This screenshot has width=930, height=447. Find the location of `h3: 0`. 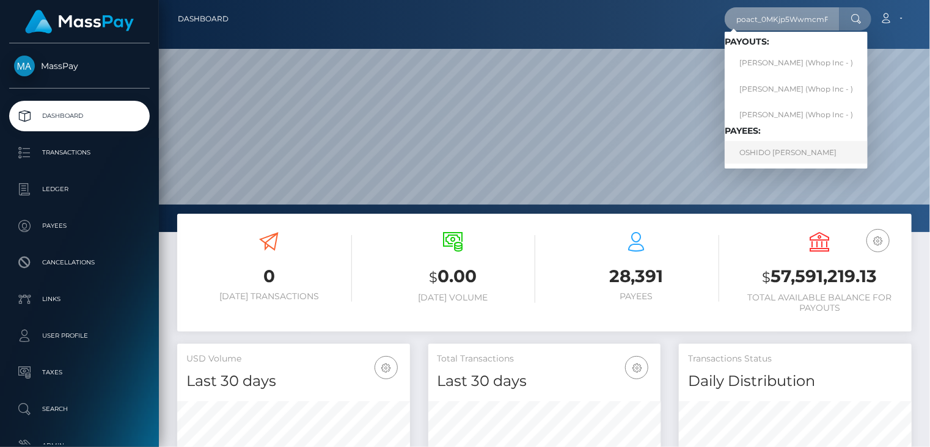

h3: 0 is located at coordinates (269, 276).